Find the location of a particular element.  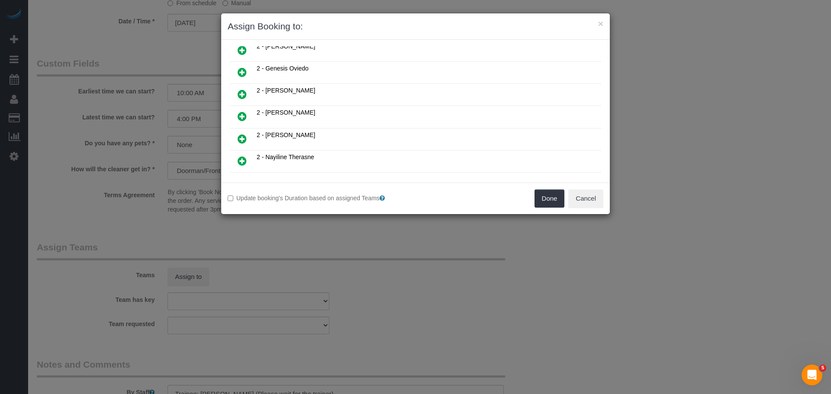

span: 5 is located at coordinates (823, 368).